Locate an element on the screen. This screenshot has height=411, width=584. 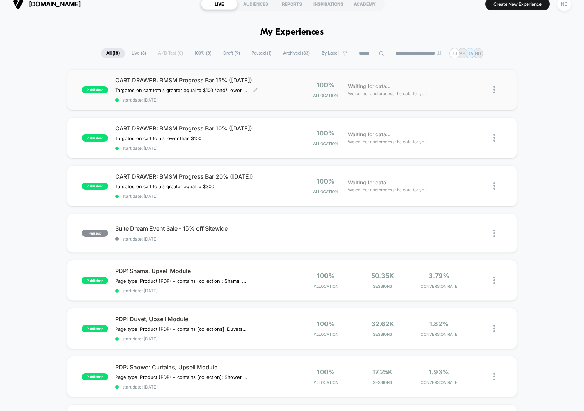
span: 100% ( 8 ) is located at coordinates (203, 53).